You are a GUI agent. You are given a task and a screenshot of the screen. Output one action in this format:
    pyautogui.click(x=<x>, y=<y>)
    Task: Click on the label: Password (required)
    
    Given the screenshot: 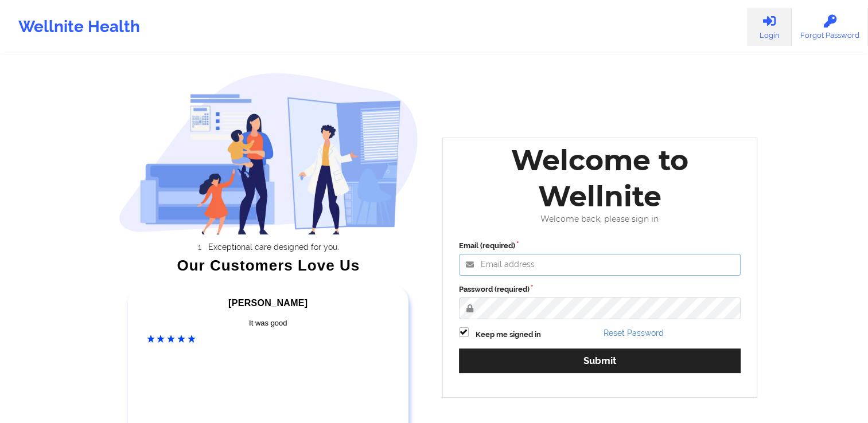 What is the action you would take?
    pyautogui.click(x=600, y=290)
    